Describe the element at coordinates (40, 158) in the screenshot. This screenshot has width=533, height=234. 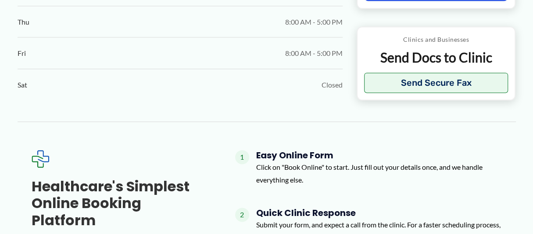
I see `img: Expected Healthcare Logo` at that location.